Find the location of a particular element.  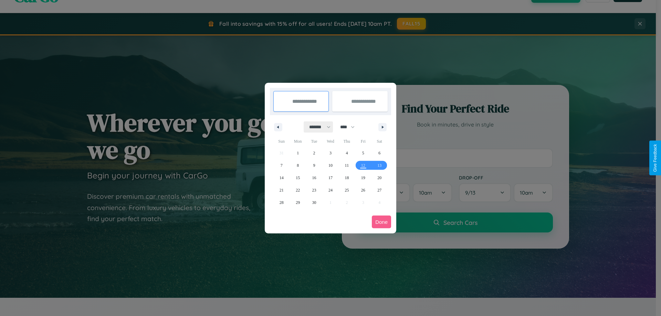

button: 18 is located at coordinates (347, 178).